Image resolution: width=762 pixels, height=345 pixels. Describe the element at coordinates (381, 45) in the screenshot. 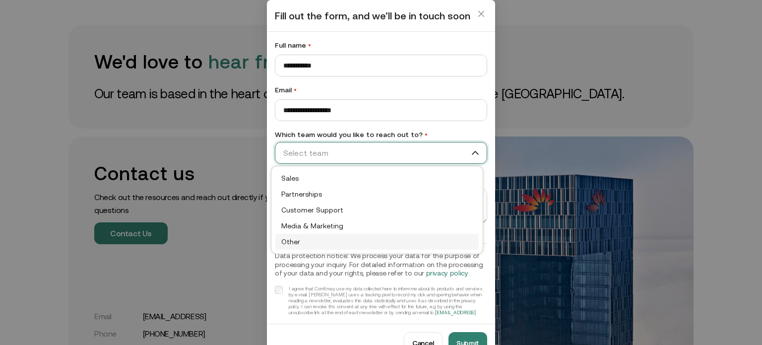

I see `label: Full name` at that location.